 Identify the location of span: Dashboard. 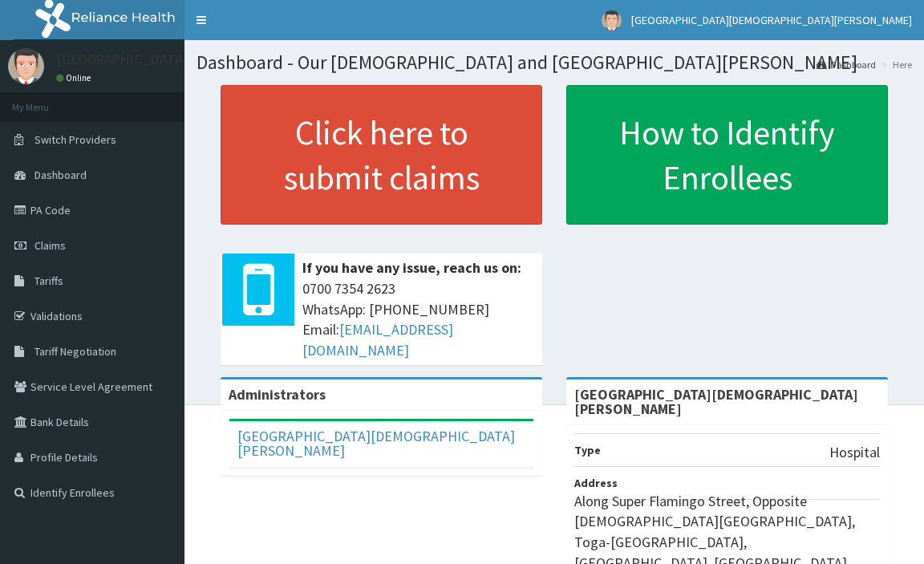
(61, 175).